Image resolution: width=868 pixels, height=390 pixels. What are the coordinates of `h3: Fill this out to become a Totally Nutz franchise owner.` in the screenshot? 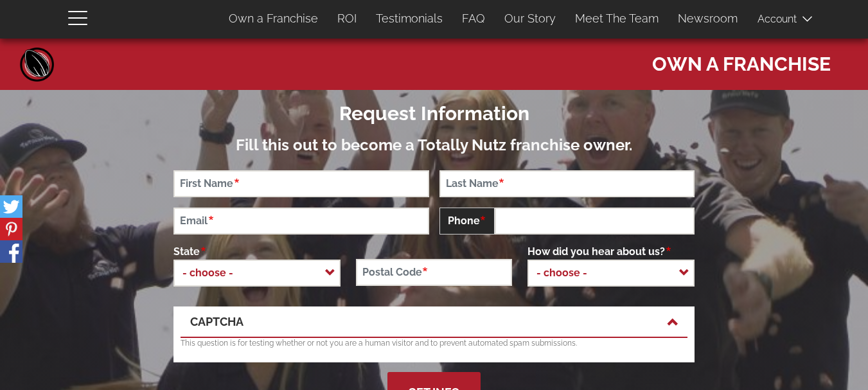 It's located at (434, 146).